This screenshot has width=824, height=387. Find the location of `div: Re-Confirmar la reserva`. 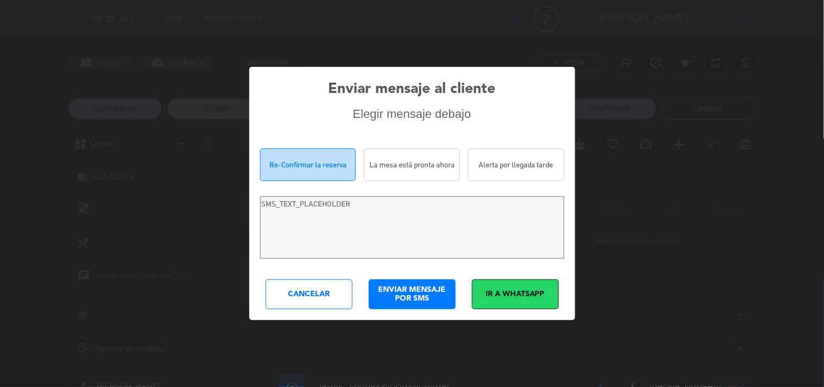

div: Re-Confirmar la reserva is located at coordinates (308, 164).